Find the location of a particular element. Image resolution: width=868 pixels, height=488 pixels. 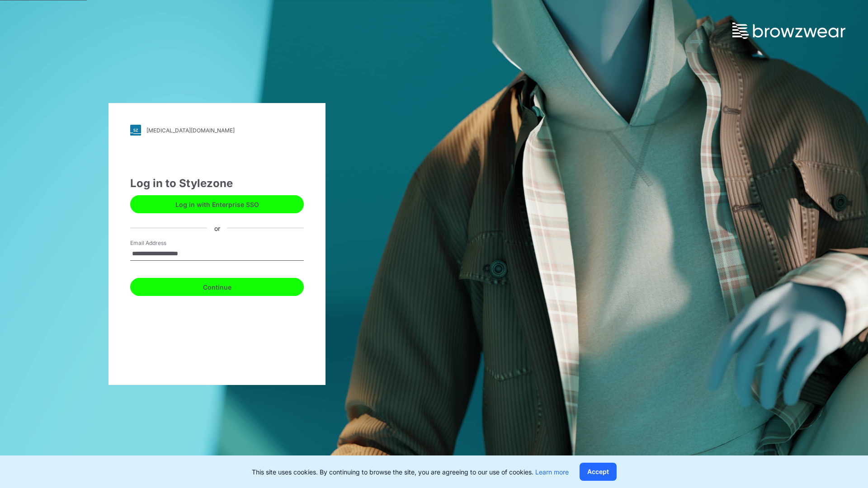

a: Learn more is located at coordinates (552, 472).